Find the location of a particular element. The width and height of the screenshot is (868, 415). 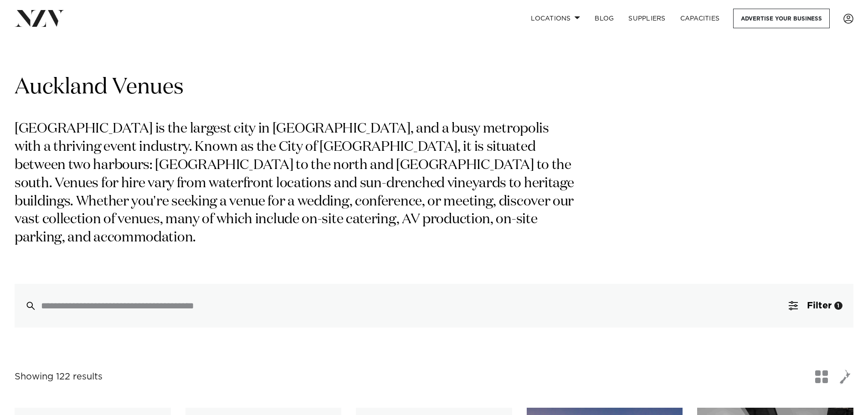

div: 1 is located at coordinates (839, 306).